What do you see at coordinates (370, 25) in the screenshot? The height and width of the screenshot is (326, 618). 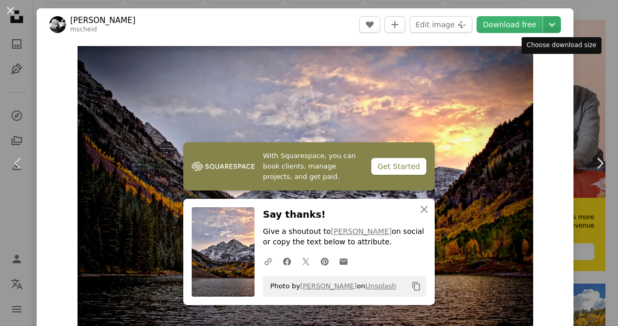 I see `button: Like` at bounding box center [370, 25].